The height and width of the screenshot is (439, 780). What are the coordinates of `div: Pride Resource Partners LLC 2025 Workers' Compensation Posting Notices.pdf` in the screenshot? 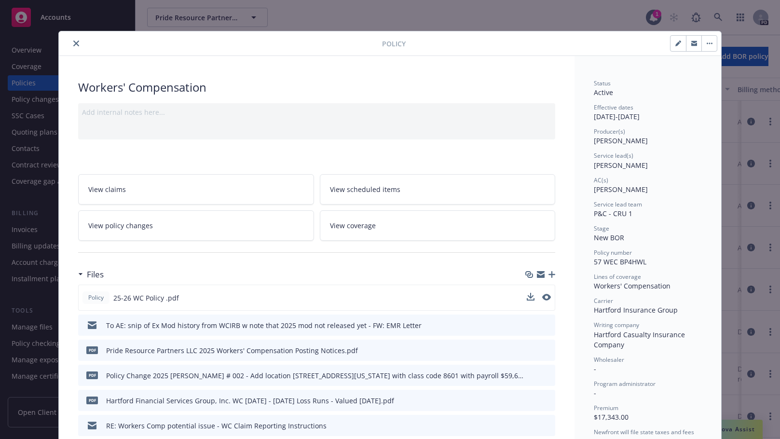 It's located at (232, 350).